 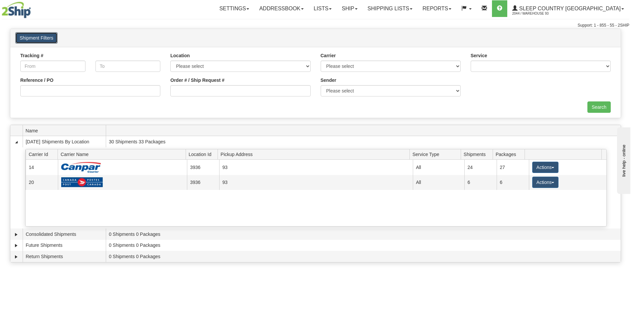 I want to click on span: 2044 / Warehouse 93, so click(x=537, y=14).